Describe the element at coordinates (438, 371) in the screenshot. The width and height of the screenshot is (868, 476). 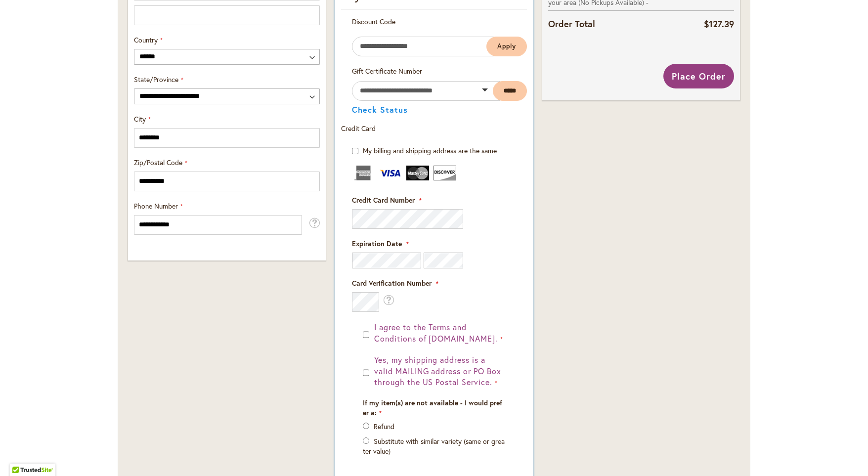
I see `span: Yes, my shipping address is a valid MAILING address or PO Box through the US Postal Service.` at that location.